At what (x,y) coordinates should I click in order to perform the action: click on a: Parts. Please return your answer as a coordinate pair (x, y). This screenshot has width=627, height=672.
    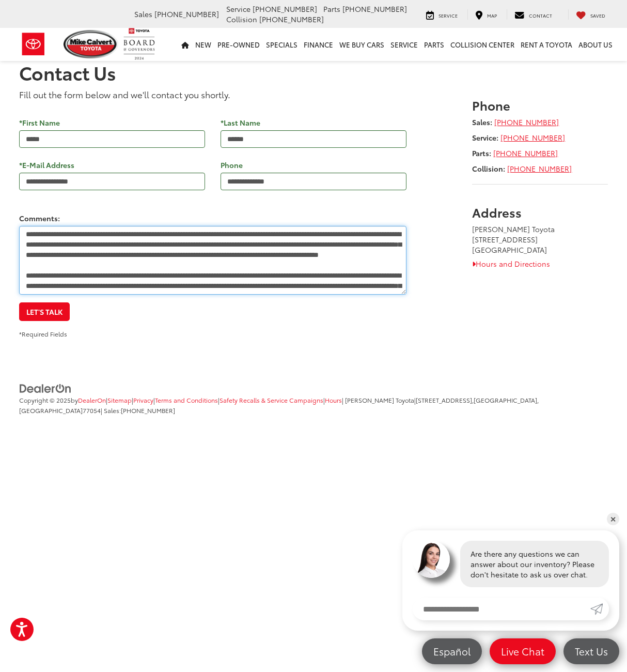
    Looking at the image, I should click on (434, 45).